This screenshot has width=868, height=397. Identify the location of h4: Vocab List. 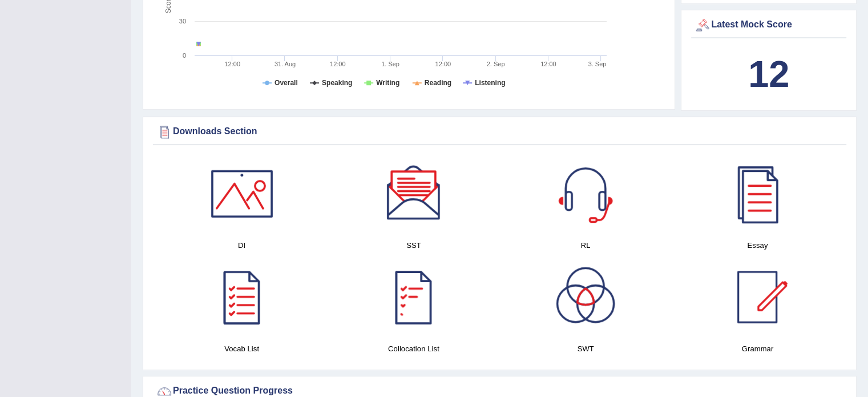
(242, 348).